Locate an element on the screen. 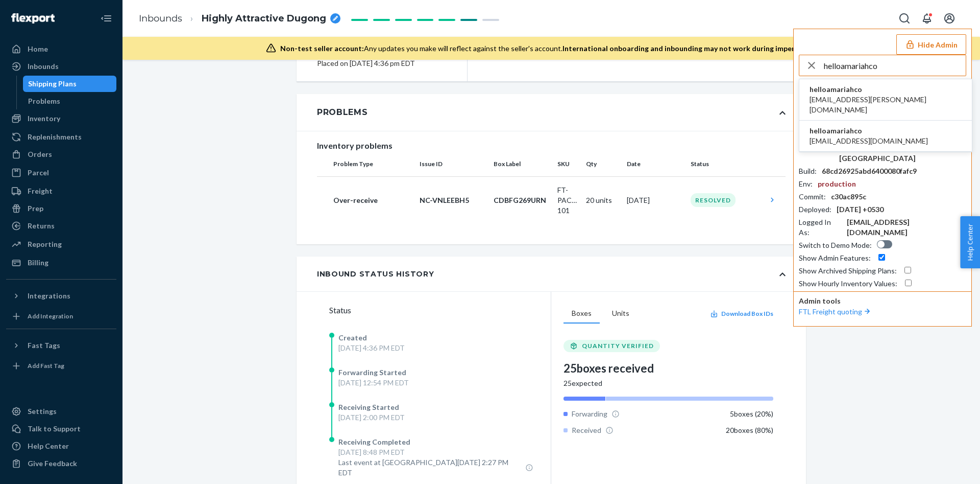 The height and width of the screenshot is (484, 980). a: Add Integration is located at coordinates (61, 317).